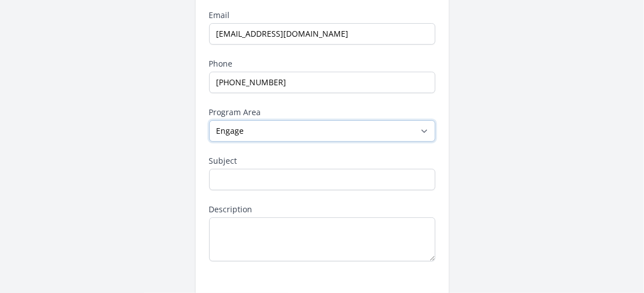  I want to click on label: Program Area, so click(322, 113).